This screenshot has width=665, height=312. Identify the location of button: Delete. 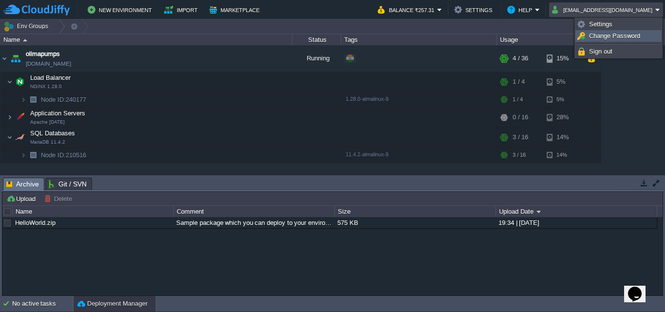
(59, 198).